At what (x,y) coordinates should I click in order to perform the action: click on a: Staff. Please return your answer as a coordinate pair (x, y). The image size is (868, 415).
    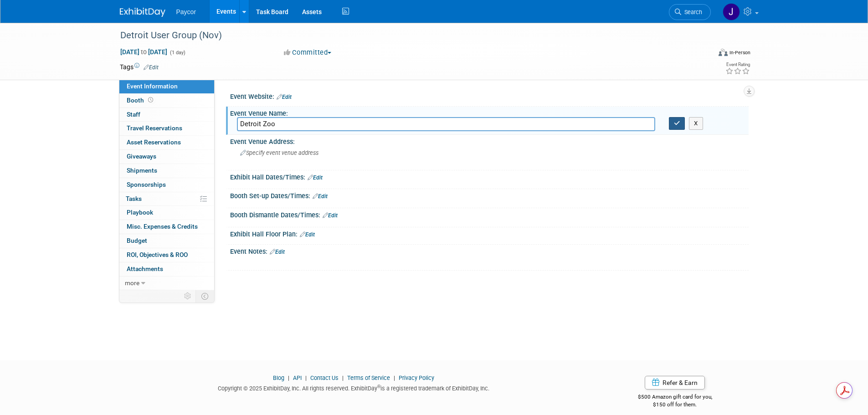
    Looking at the image, I should click on (167, 115).